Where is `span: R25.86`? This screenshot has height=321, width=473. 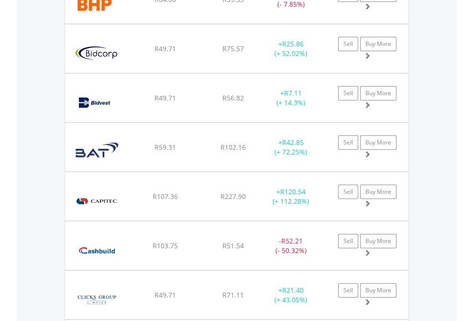
span: R25.86 is located at coordinates (293, 44).